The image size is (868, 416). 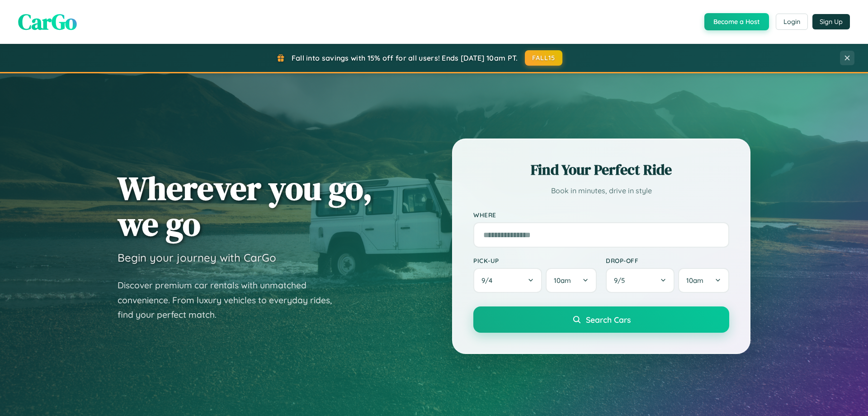 What do you see at coordinates (640, 280) in the screenshot?
I see `button: 9/5` at bounding box center [640, 280].